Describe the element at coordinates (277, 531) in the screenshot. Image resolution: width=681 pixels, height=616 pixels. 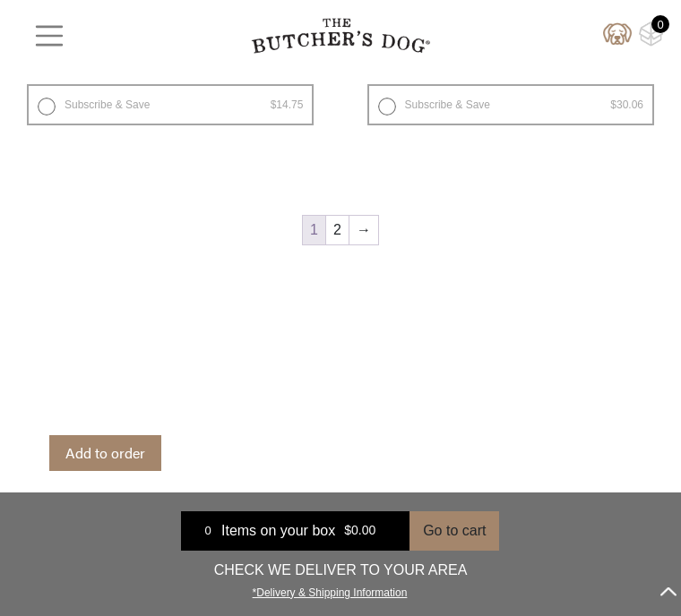
I see `span: Items on your box` at that location.